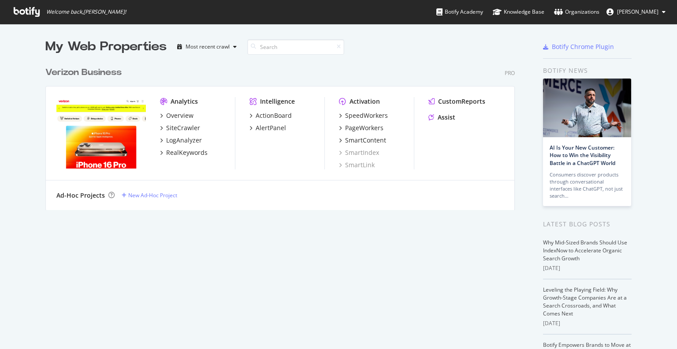 This screenshot has width=677, height=349. I want to click on div: PageWorkers, so click(364, 128).